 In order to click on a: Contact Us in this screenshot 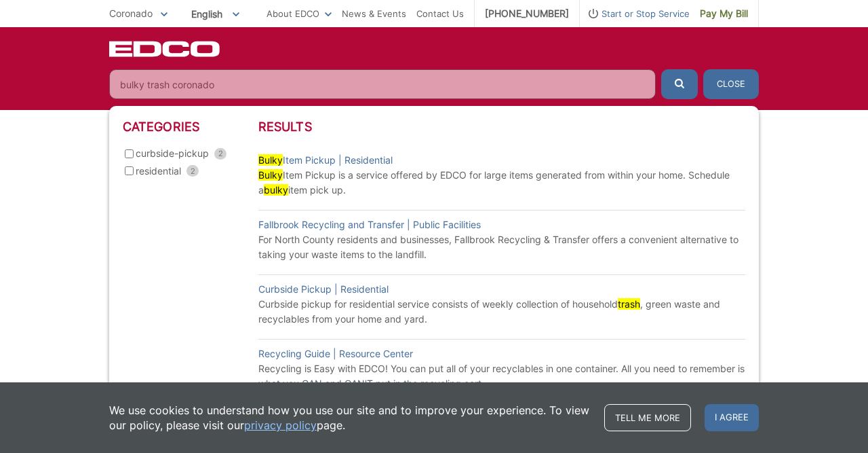, I will do `click(440, 13)`.